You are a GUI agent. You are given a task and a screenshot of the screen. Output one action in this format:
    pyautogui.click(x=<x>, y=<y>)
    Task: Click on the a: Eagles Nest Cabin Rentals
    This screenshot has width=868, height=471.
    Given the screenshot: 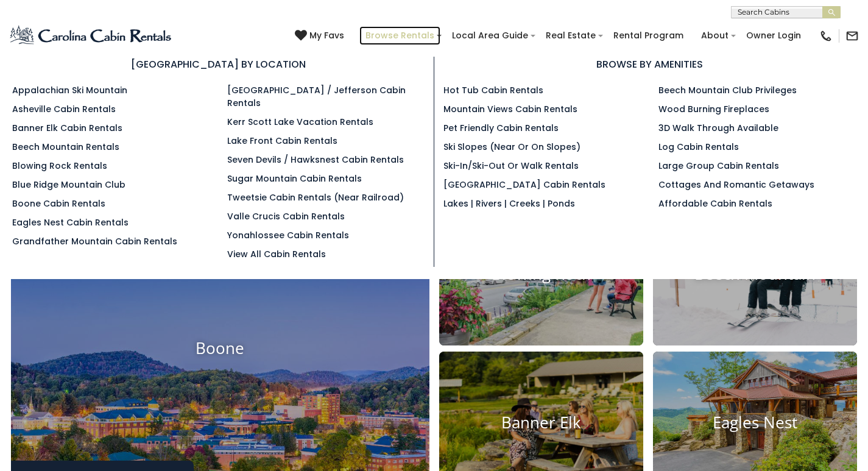 What is the action you would take?
    pyautogui.click(x=70, y=222)
    